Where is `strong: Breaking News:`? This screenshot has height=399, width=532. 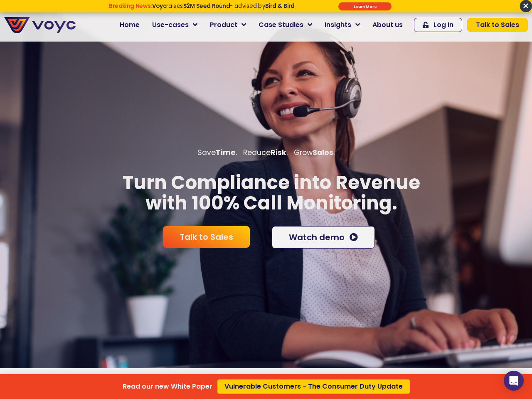
strong: Breaking News: is located at coordinates (130, 6).